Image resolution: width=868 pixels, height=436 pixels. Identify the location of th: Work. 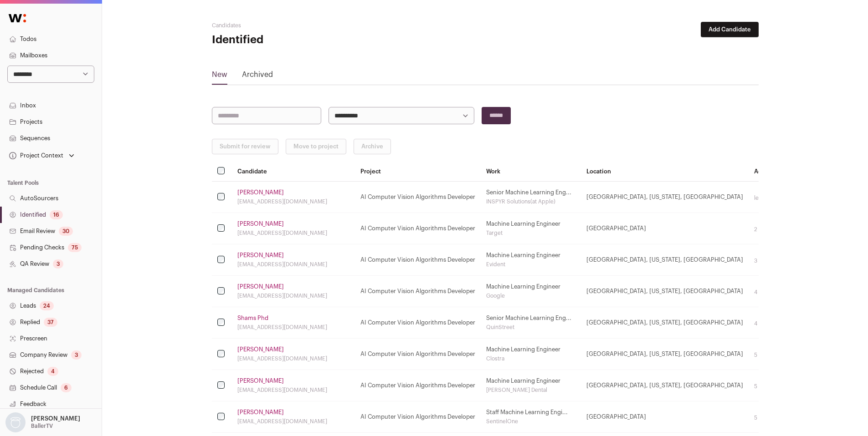
(531, 171).